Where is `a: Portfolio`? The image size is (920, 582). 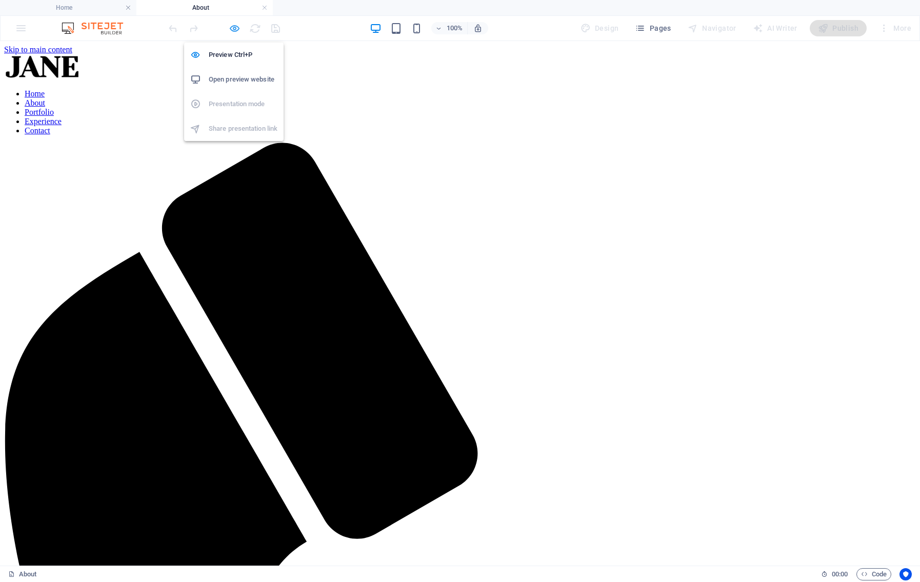 a: Portfolio is located at coordinates (39, 71).